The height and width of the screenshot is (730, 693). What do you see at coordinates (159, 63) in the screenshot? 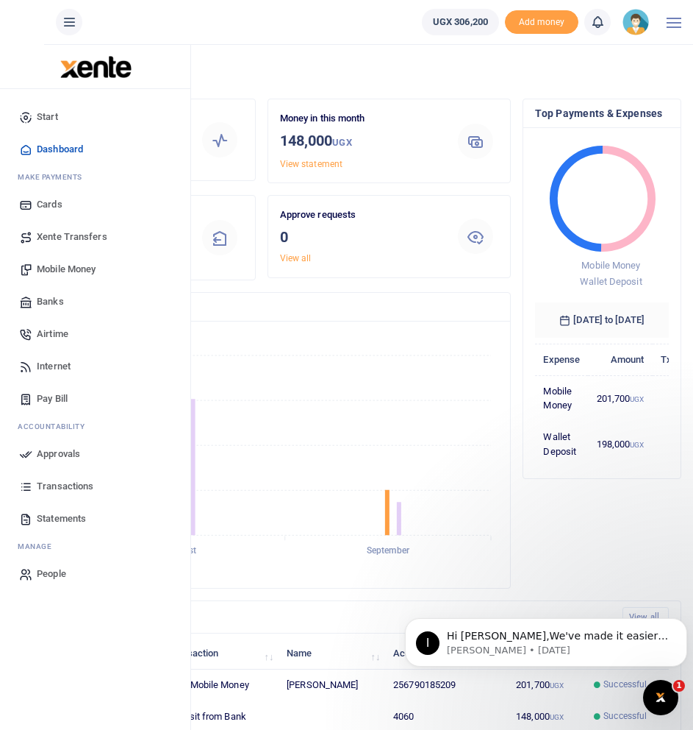
I see `p: Message from Ibrahim, sent 1w ago` at bounding box center [159, 63].